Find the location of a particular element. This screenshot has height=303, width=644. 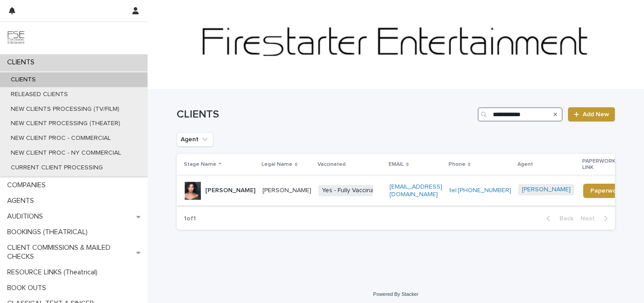

span: Next is located at coordinates (590, 219).